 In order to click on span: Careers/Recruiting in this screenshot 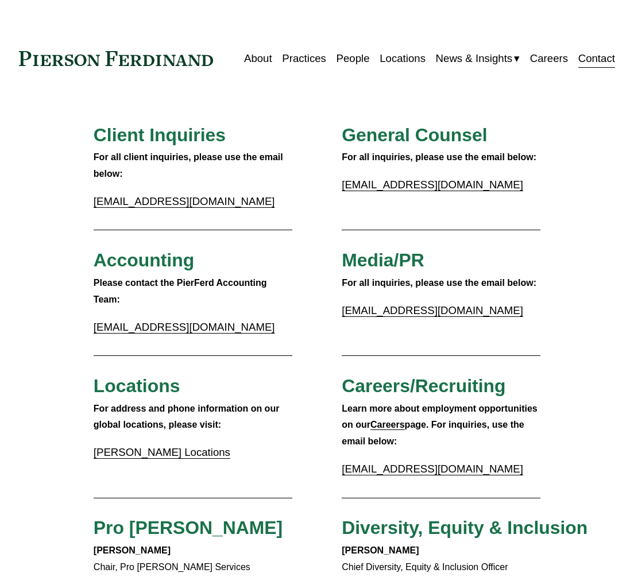, I will do `click(423, 386)`.